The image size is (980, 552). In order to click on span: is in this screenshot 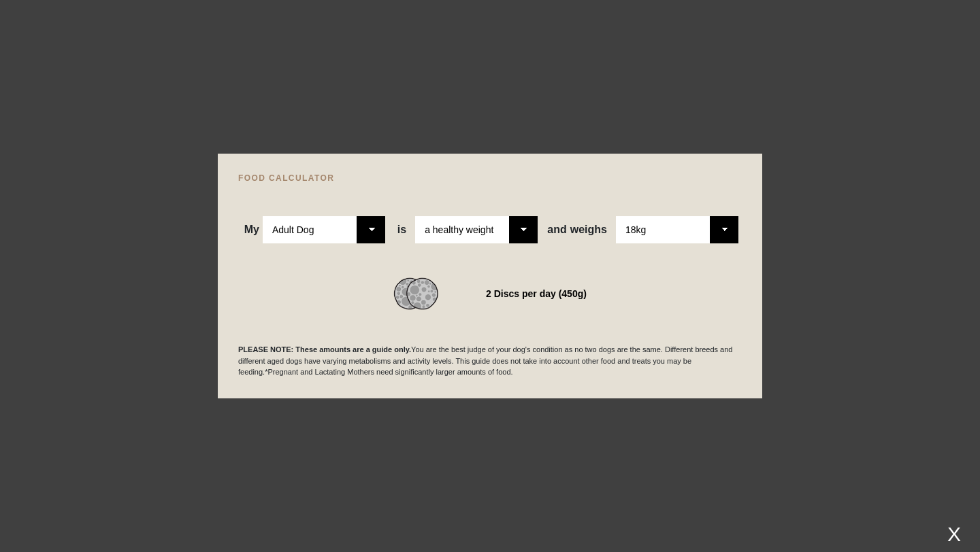, I will do `click(402, 230)`.